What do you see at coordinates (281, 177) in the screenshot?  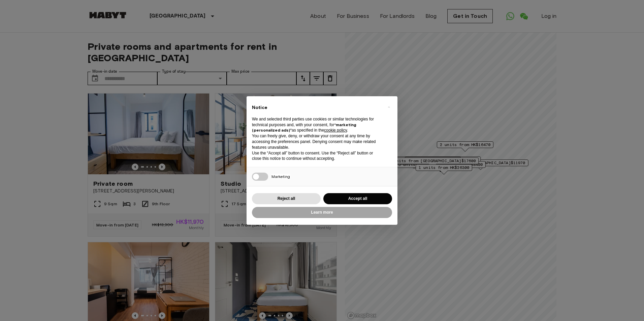 I see `span: Marketing` at bounding box center [281, 177].